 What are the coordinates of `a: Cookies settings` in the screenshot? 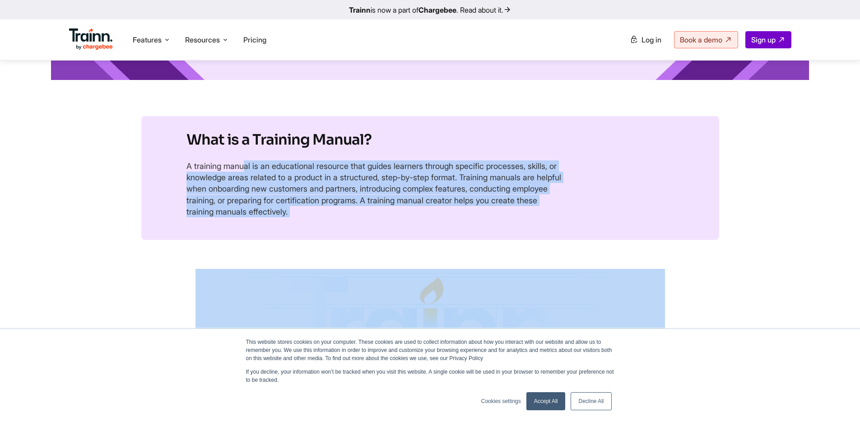 It's located at (501, 401).